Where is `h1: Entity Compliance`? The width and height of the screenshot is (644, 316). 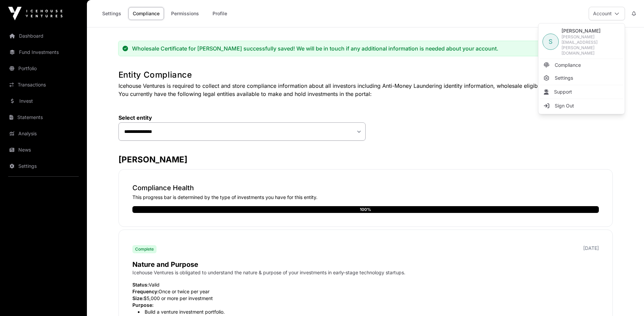
h1: Entity Compliance is located at coordinates (366, 75).